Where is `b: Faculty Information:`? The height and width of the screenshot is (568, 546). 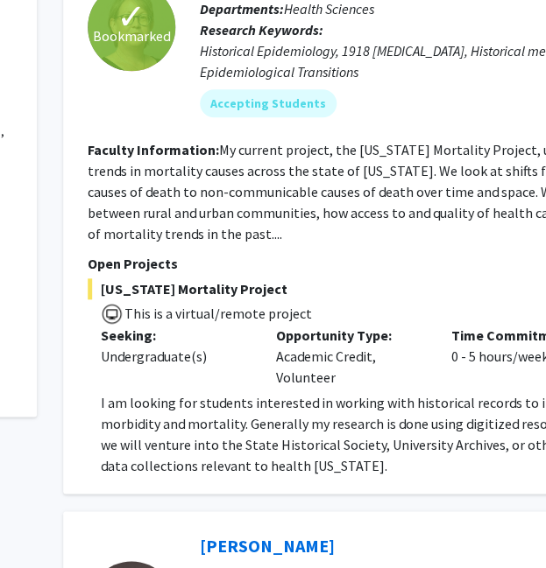
b: Faculty Information: is located at coordinates (153, 150).